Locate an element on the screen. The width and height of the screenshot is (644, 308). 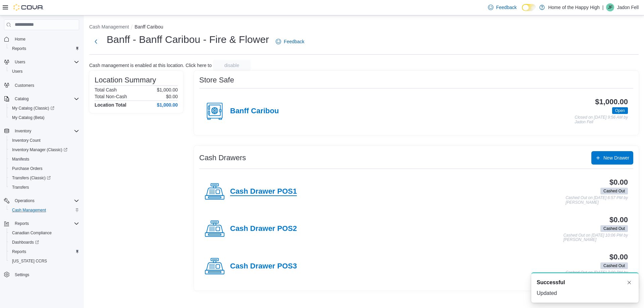
a: Purchase Orders is located at coordinates (27, 169).